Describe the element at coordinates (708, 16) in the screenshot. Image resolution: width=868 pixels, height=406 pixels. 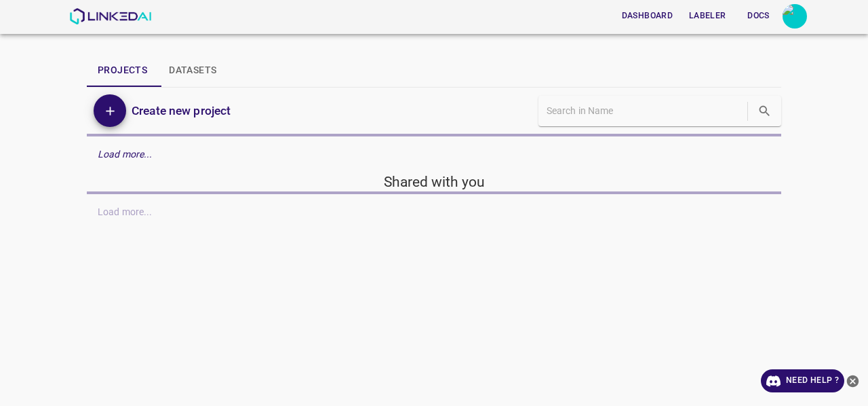
I see `a: Labeler` at that location.